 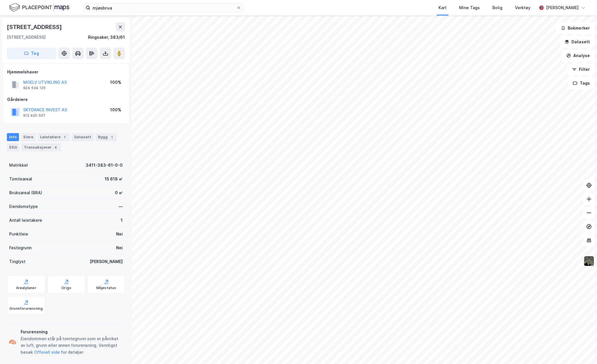 What do you see at coordinates (19, 234) in the screenshot?
I see `div: Punktleie` at bounding box center [19, 234].